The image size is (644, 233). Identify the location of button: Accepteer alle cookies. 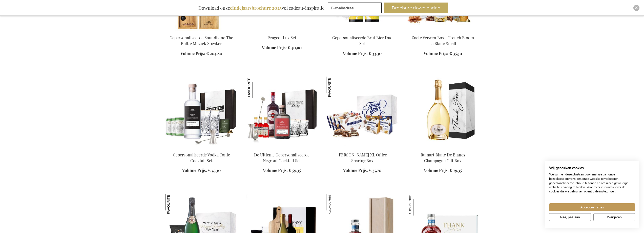
(592, 207).